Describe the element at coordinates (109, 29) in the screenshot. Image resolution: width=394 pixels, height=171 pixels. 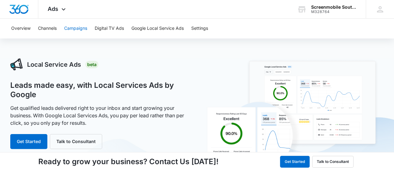
I see `button: Digital TV Ads` at that location.